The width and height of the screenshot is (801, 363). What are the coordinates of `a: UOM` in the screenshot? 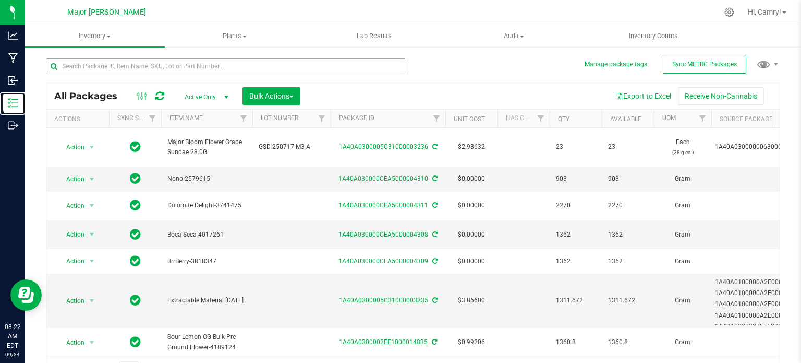 It's located at (669, 118).